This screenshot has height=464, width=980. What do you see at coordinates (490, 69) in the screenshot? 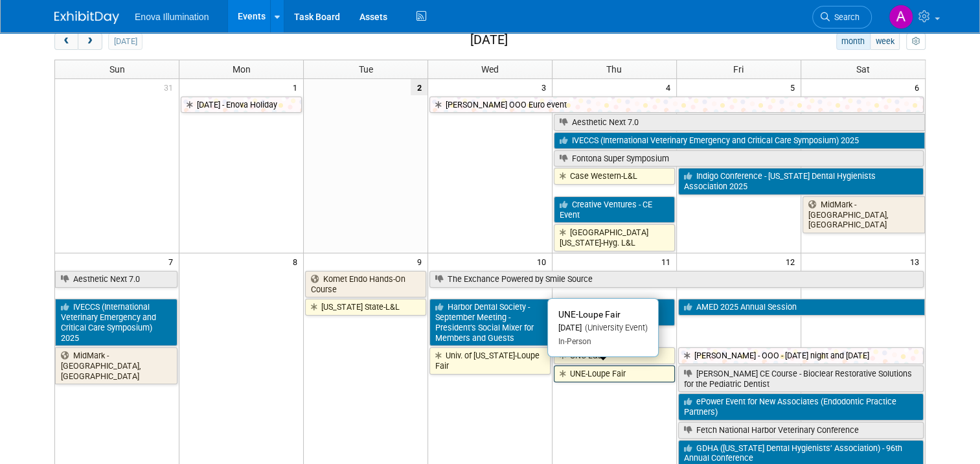
I see `span: Wed` at bounding box center [490, 69].